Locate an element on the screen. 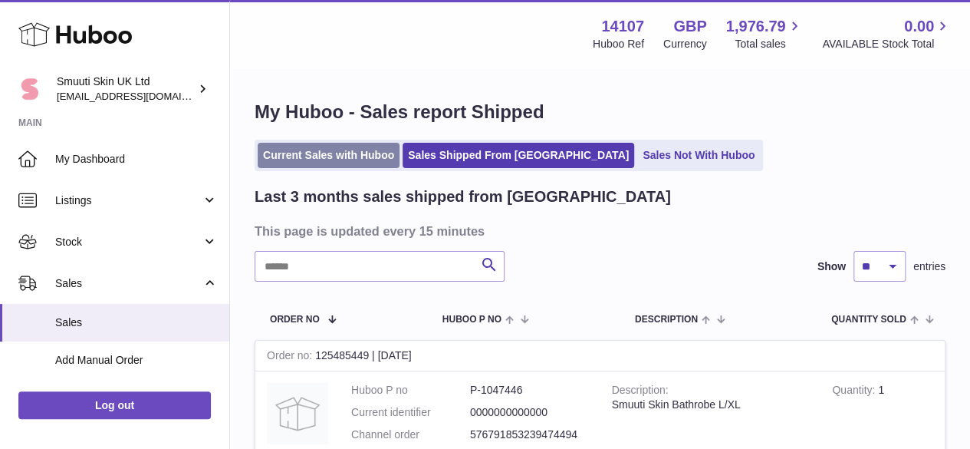  label: Show is located at coordinates (831, 266).